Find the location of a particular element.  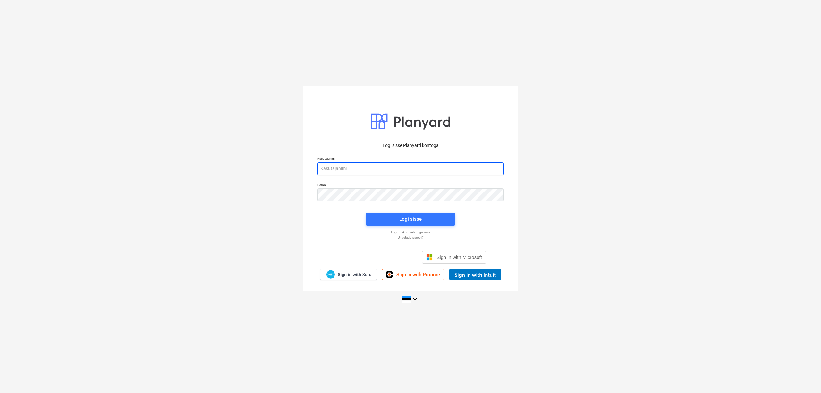

p: Unustasid parooli? is located at coordinates (411, 237).